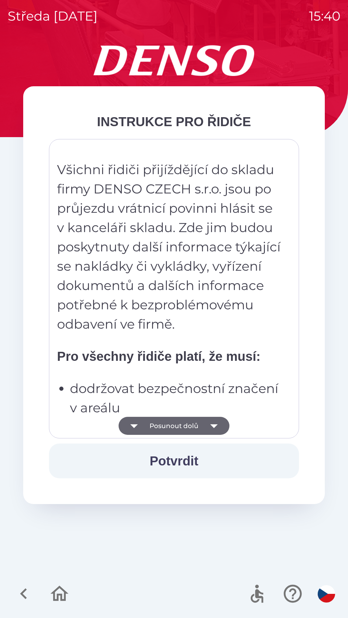  What do you see at coordinates (326, 594) in the screenshot?
I see `img: cs flag` at bounding box center [326, 594].